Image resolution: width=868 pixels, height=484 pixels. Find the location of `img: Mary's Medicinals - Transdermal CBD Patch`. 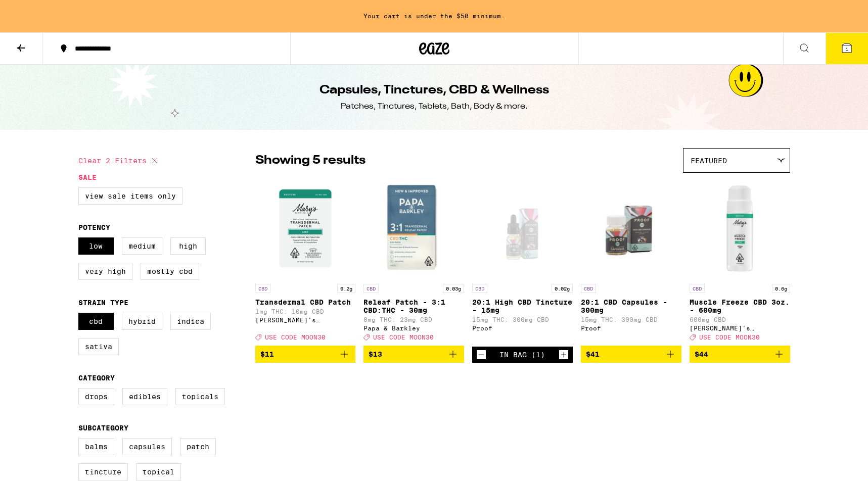

img: Mary's Medicinals - Transdermal CBD Patch is located at coordinates (305, 228).